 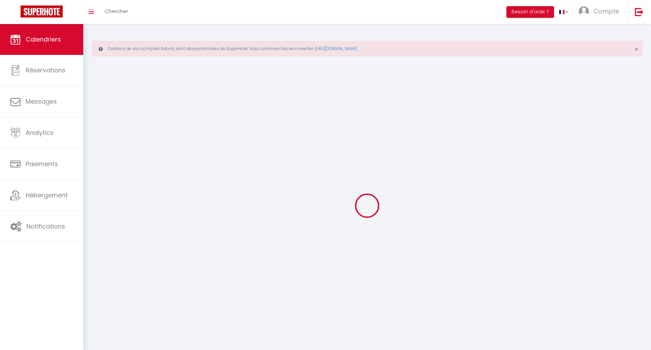 I want to click on img: logout, so click(x=639, y=12).